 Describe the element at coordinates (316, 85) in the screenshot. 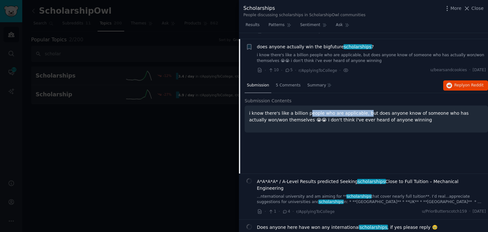

I see `span: Summary` at that location.